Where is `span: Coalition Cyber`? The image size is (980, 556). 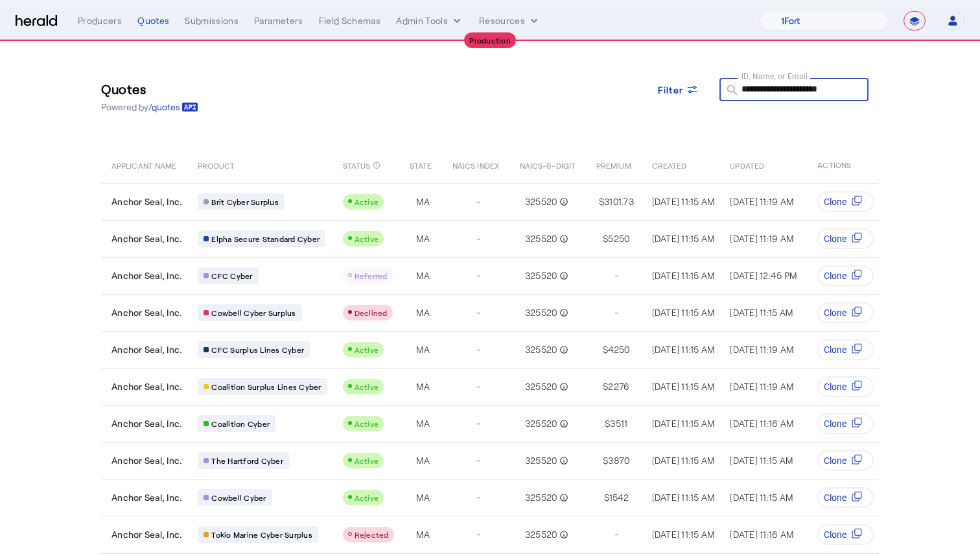 span: Coalition Cyber is located at coordinates (240, 424).